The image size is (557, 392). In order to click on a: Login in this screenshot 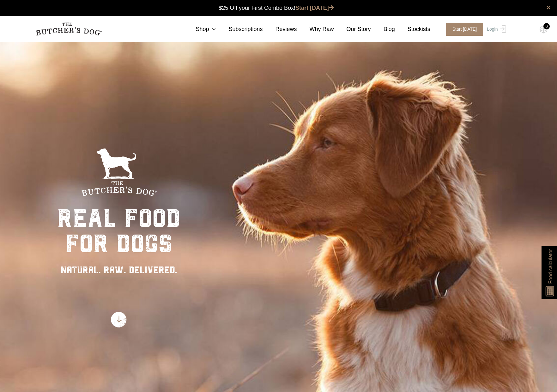, I will do `click(495, 29)`.